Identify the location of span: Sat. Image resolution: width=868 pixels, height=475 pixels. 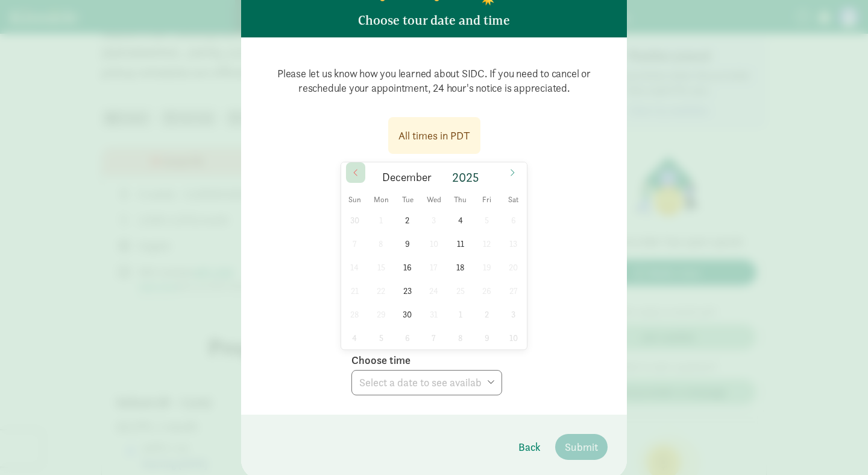
(514, 199).